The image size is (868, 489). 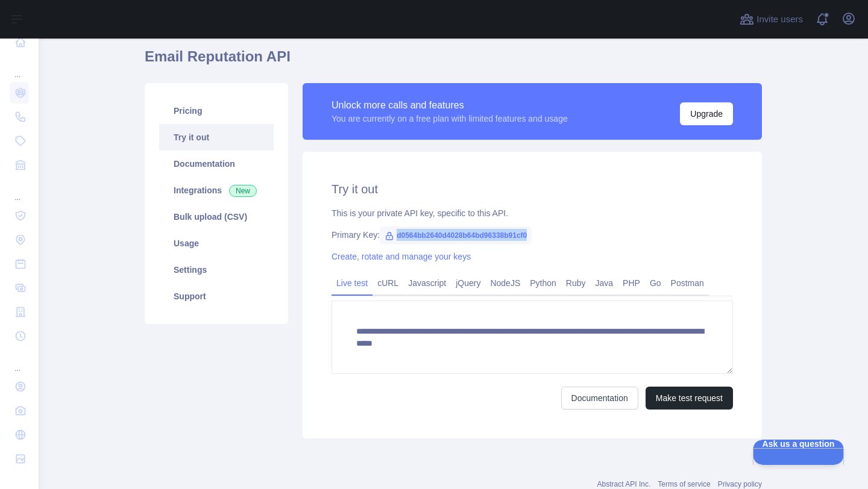 What do you see at coordinates (779, 19) in the screenshot?
I see `span: Invite users` at bounding box center [779, 19].